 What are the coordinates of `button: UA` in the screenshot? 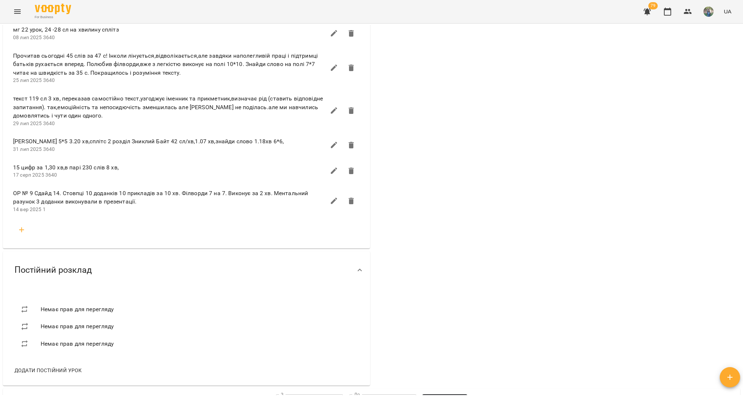 It's located at (727, 11).